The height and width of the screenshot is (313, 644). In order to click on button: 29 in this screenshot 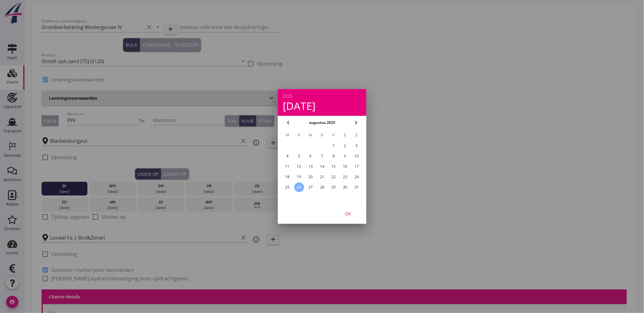, I will do `click(333, 187)`.